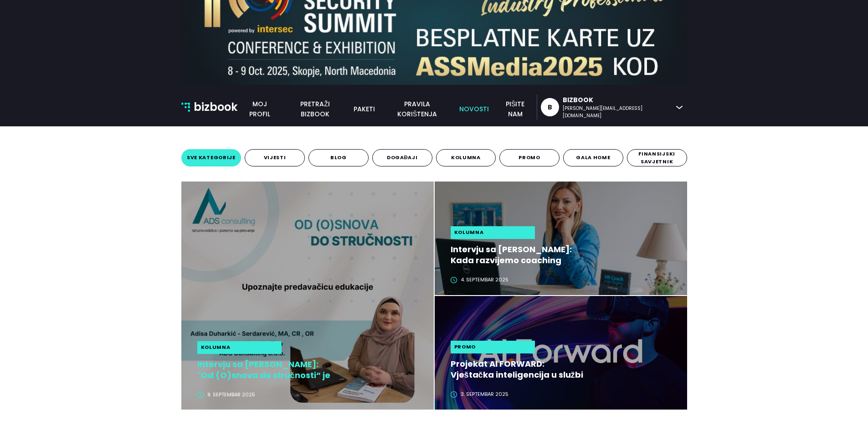 The height and width of the screenshot is (431, 868). I want to click on button: finansijski savjetnik, so click(657, 158).